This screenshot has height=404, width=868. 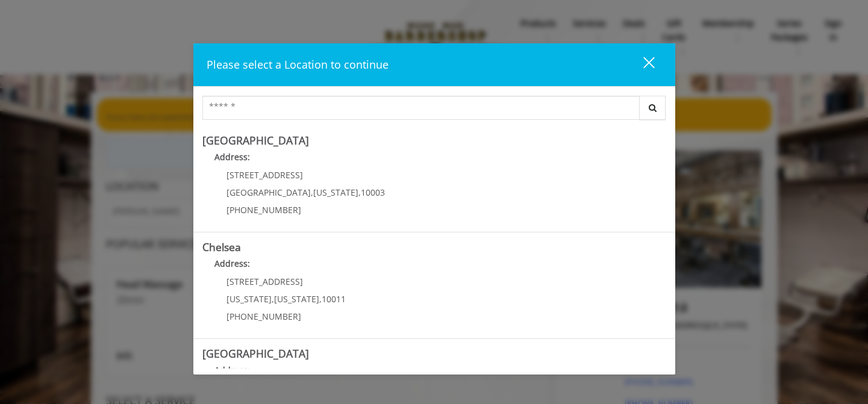 I want to click on div: Center Select, so click(x=434, y=111).